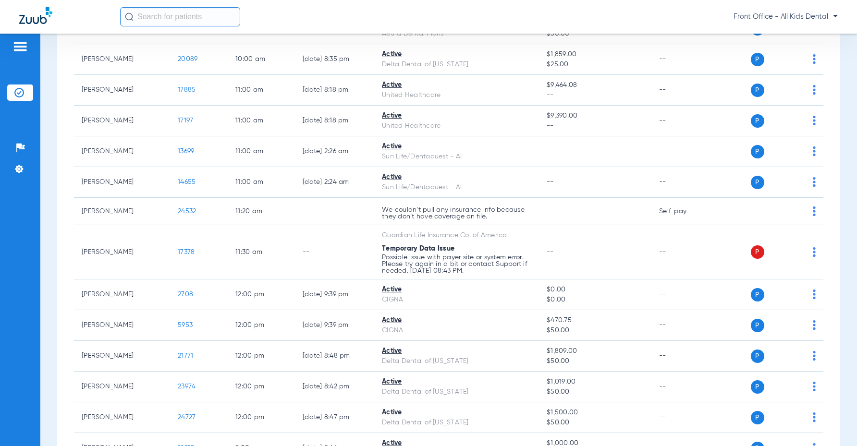  I want to click on span: 20089, so click(187, 59).